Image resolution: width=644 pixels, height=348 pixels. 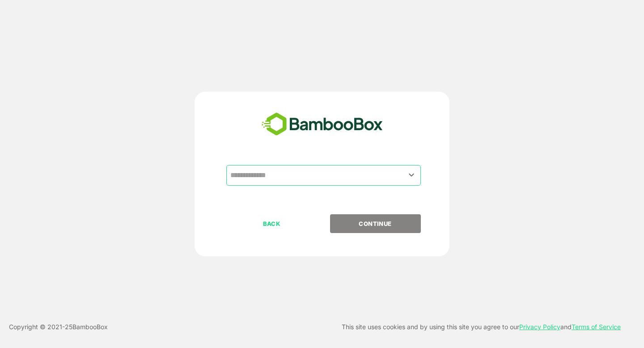 What do you see at coordinates (411, 175) in the screenshot?
I see `button: Open` at bounding box center [411, 175].